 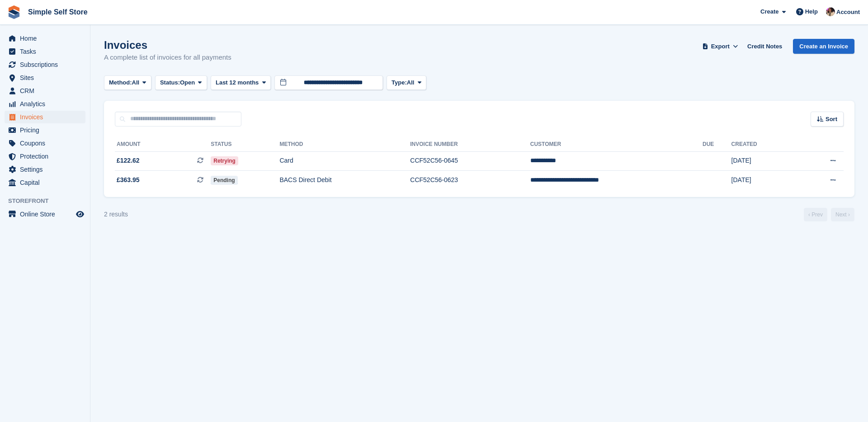 I want to click on h1: Invoices, so click(x=168, y=45).